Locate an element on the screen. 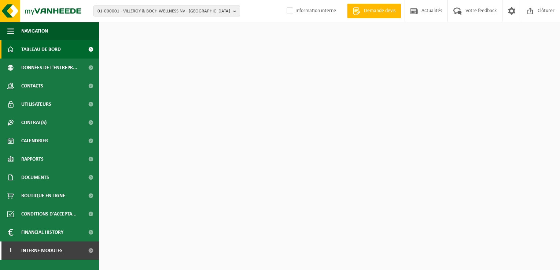 The width and height of the screenshot is (560, 270). span: Tableau de bord is located at coordinates (41, 49).